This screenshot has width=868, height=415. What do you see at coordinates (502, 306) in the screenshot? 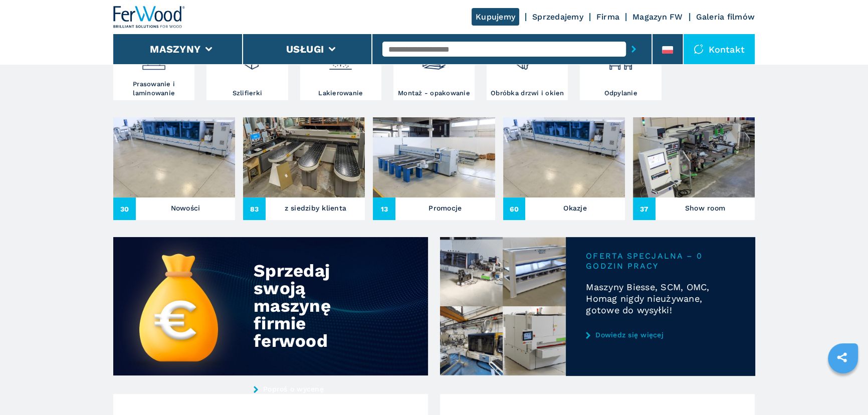
I see `img: Maszyny Biesse, SCM, OMC, Homag nigdy nieużywane, gotowe do wysyłki!` at bounding box center [502, 306].